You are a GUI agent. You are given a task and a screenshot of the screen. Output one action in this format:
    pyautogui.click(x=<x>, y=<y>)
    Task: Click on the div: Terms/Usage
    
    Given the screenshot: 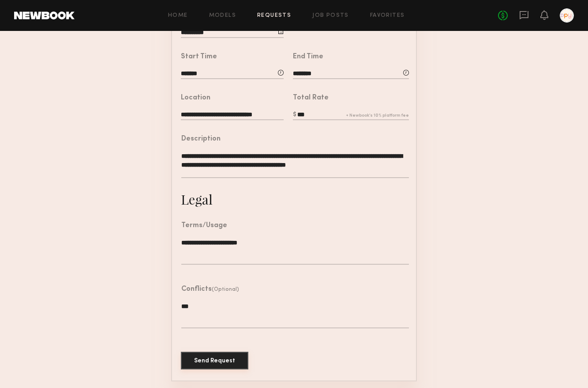 What is the action you would take?
    pyautogui.click(x=204, y=225)
    